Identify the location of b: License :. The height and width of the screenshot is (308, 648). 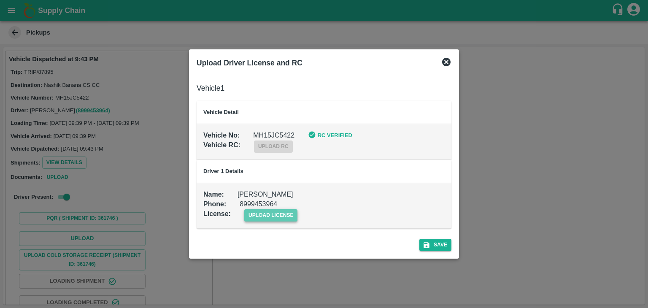
(217, 213).